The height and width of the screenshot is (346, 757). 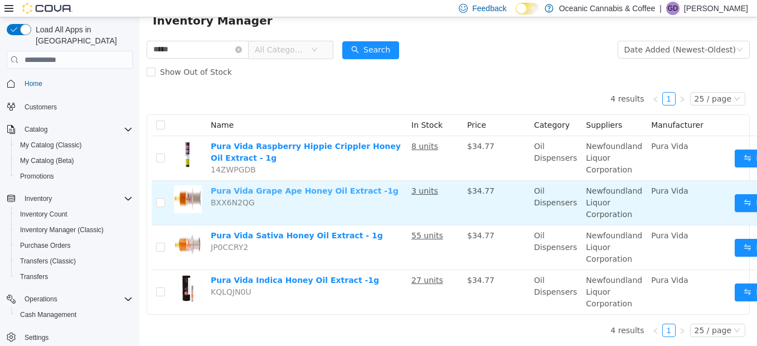 I want to click on a: Cash Management, so click(x=48, y=314).